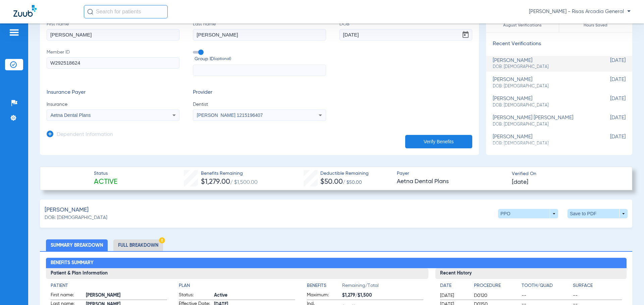 The width and height of the screenshot is (644, 305). Describe the element at coordinates (215, 182) in the screenshot. I see `span: $1,279.00` at that location.